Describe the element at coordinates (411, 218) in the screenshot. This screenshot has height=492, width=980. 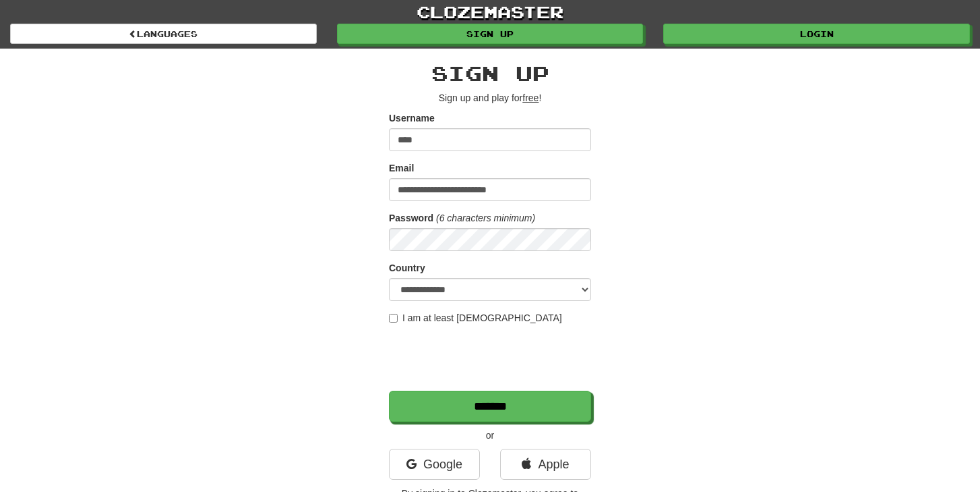
I see `label: Password` at that location.